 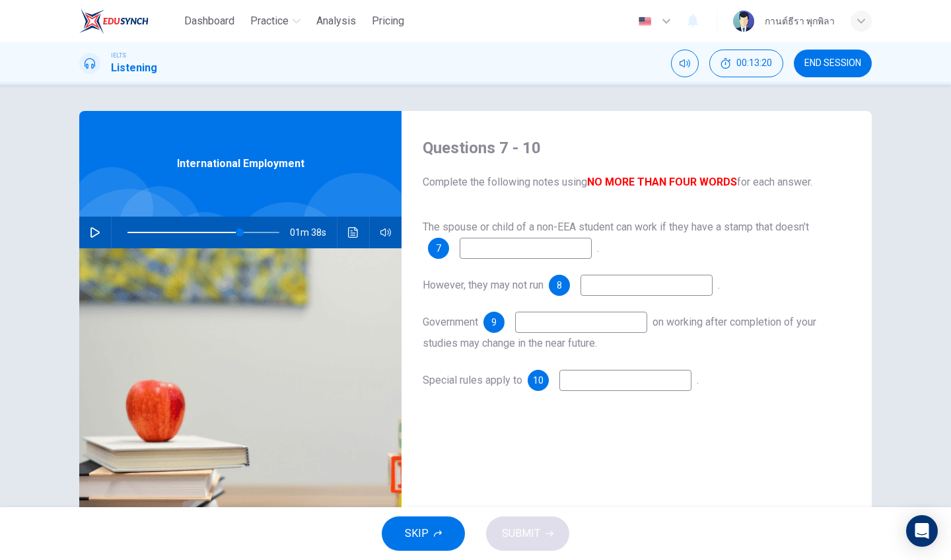 I want to click on span: Complete the following notes using for each answer., so click(x=637, y=182).